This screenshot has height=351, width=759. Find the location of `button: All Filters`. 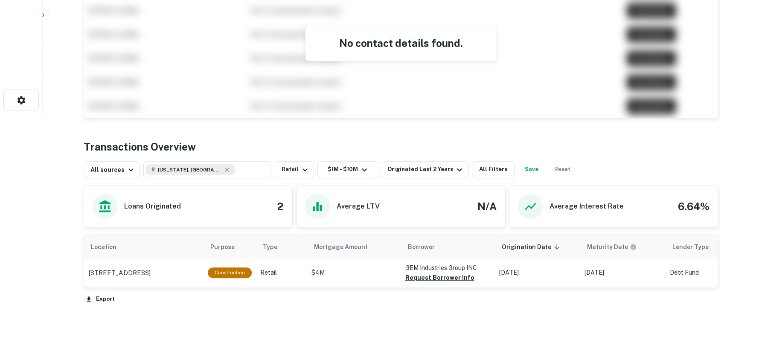

button: All Filters is located at coordinates (493, 170).